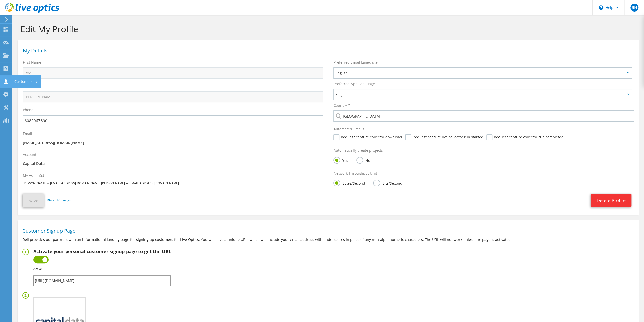  I want to click on label: First Name, so click(32, 62).